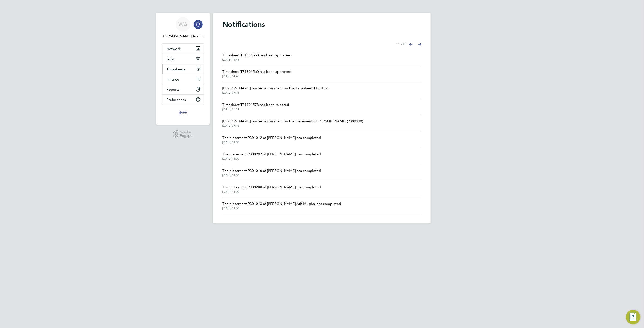 The height and width of the screenshot is (328, 644). I want to click on button: Engage Resource Center, so click(633, 317).